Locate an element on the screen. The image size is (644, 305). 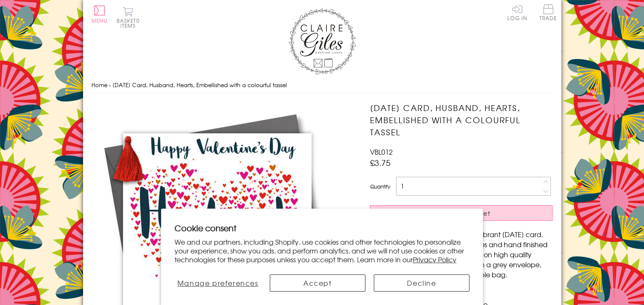
p: We and our partners, including Shopify, use cookies and other technologies to personalize your ex... is located at coordinates (322, 251).